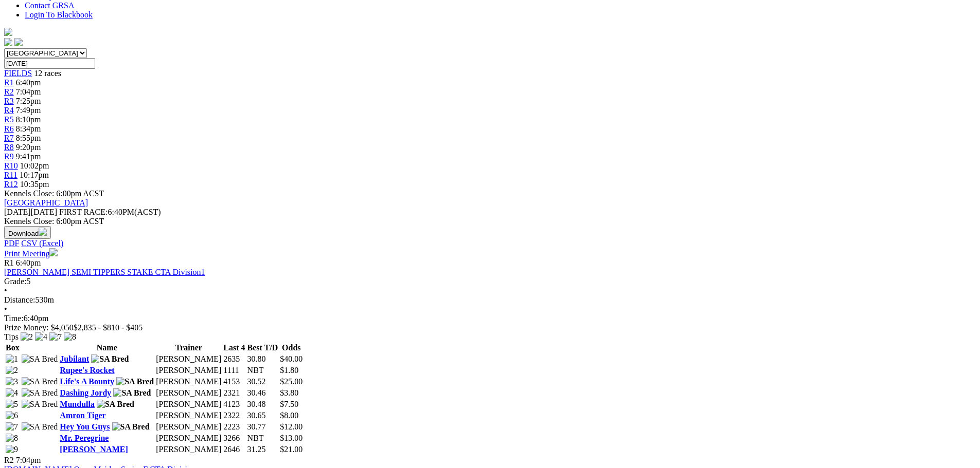 The width and height of the screenshot is (980, 468). Describe the element at coordinates (9, 91) in the screenshot. I see `a: R2` at that location.